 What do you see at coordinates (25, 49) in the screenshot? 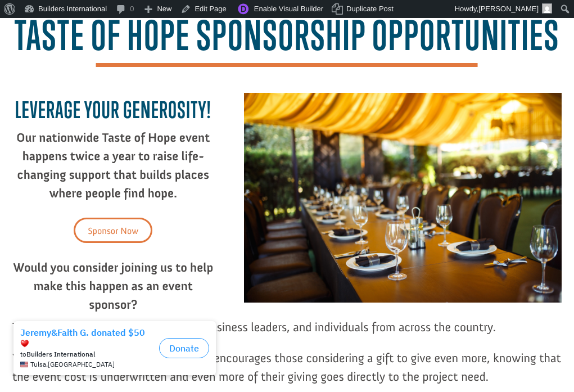
I see `img: US.png` at bounding box center [25, 49].